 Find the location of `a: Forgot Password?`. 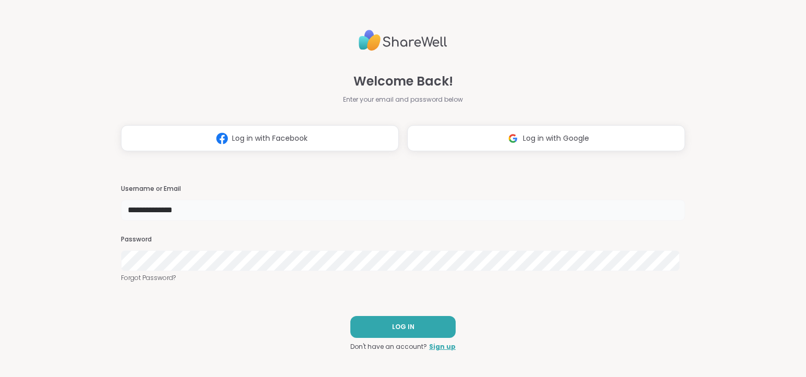

a: Forgot Password? is located at coordinates (403, 278).